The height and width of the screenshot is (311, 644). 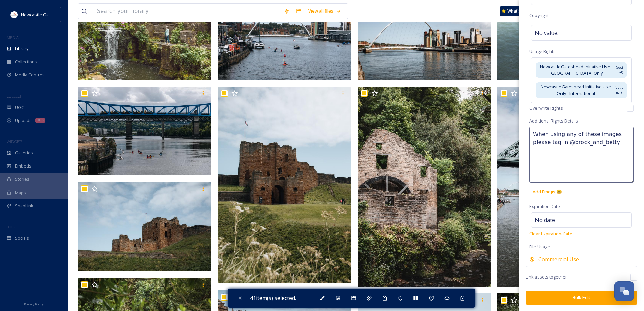 I want to click on span: Clear Expiration Date, so click(x=551, y=233).